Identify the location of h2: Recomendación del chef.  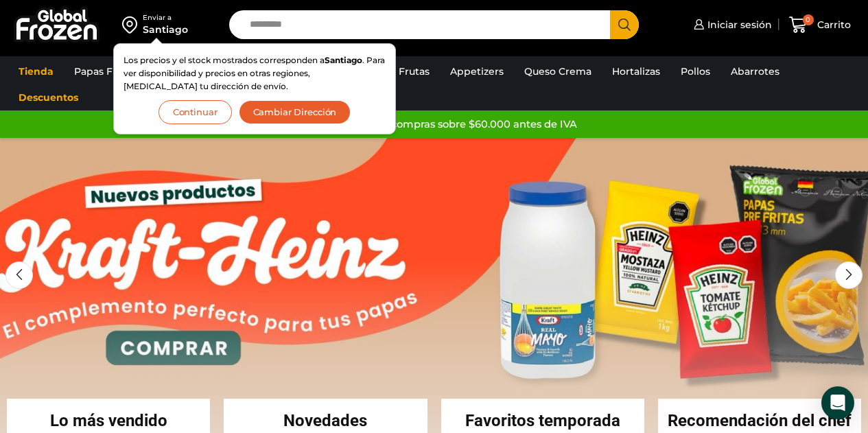
(760, 421).